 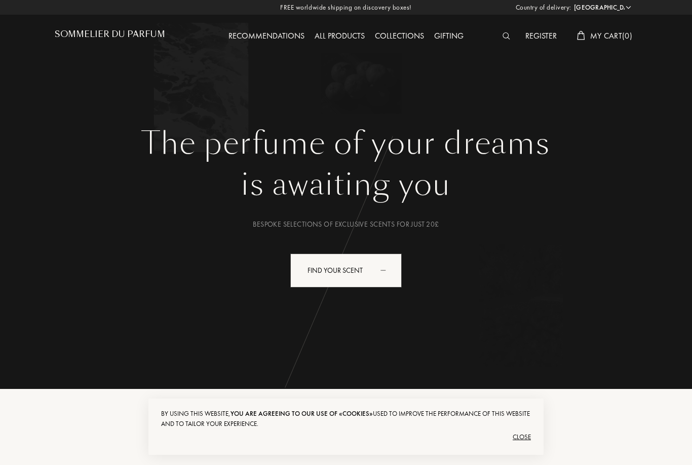 I want to click on div: animation, so click(x=387, y=270).